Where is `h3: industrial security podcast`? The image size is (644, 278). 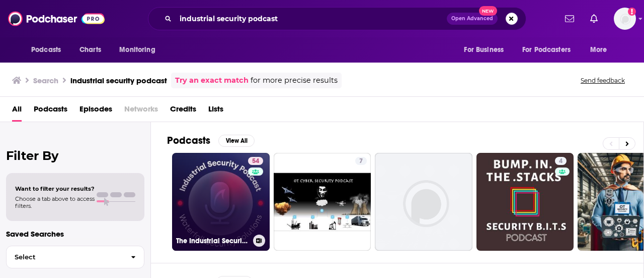
h3: industrial security podcast is located at coordinates (119, 80).